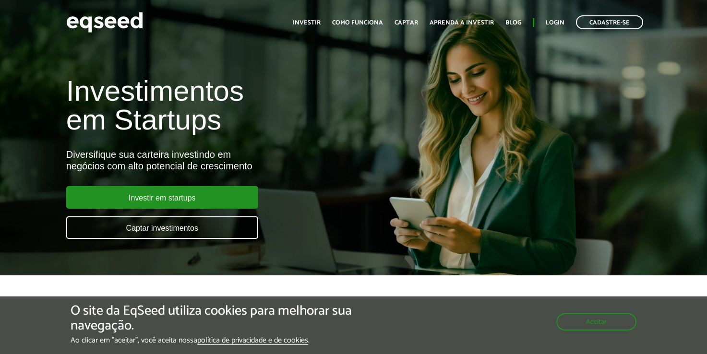  Describe the element at coordinates (162, 197) in the screenshot. I see `a: Investir em startups` at that location.